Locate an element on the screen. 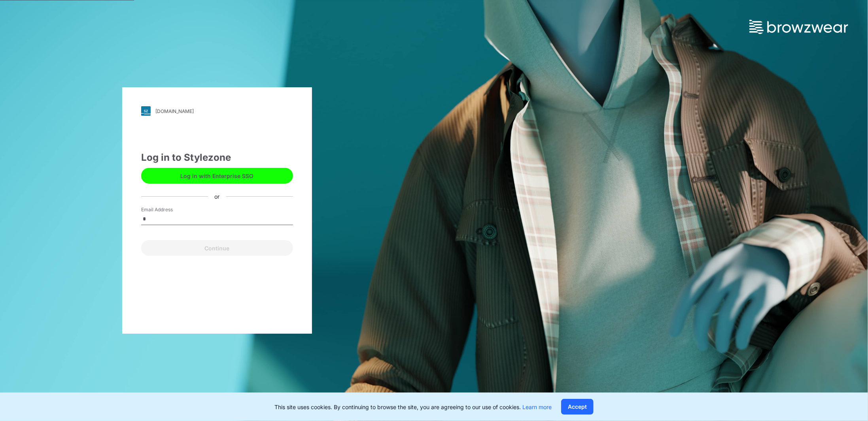 The width and height of the screenshot is (868, 421). img: svg+xml;base64,PHN2ZyB3aWR0aD0iMjgiIGhlaWdodD0iMjgiIHZpZXdCb3g9IjAgMCAyOCAyOCIgZmlsbD0ibm9uZSIgeG... is located at coordinates (146, 111).